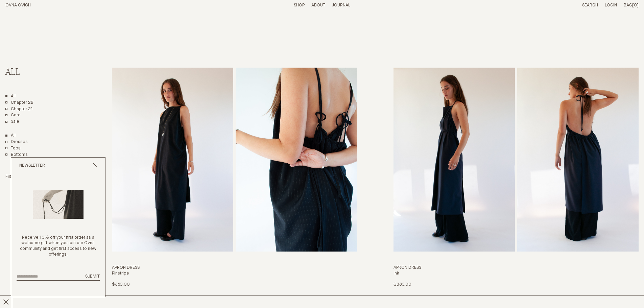  I want to click on span: Submit, so click(92, 276).